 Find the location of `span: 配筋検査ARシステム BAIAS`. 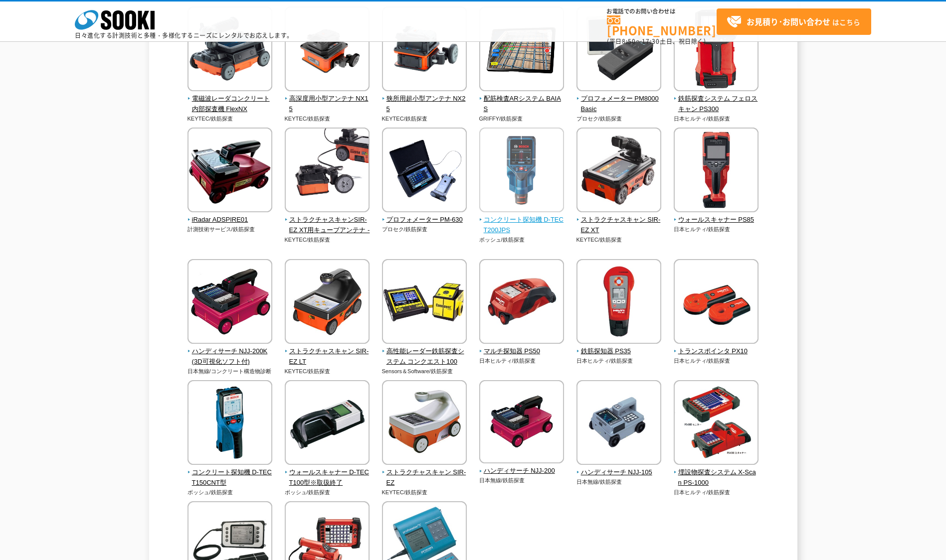

span: 配筋検査ARシステム BAIAS is located at coordinates (521, 105).